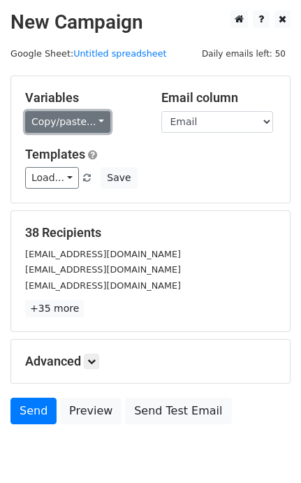 The height and width of the screenshot is (483, 301). What do you see at coordinates (119, 53) in the screenshot?
I see `a: Untitled spreadsheet` at bounding box center [119, 53].